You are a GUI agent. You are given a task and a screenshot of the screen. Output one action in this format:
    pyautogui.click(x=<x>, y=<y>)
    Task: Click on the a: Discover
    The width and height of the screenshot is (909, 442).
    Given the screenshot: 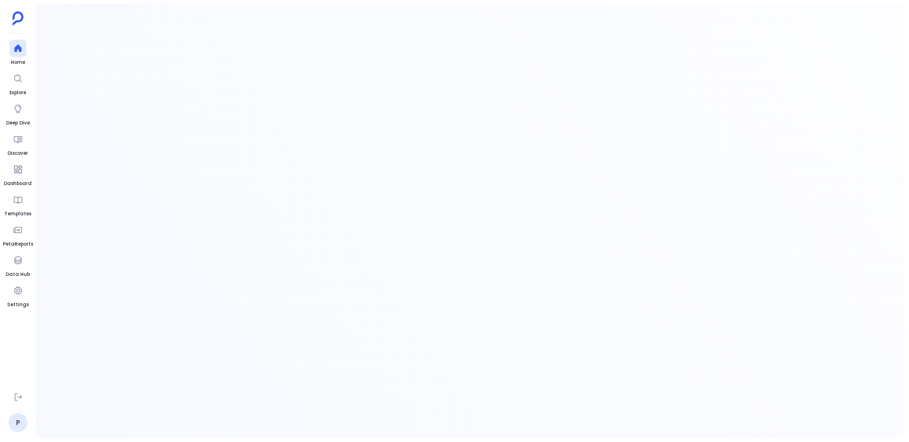 What is the action you would take?
    pyautogui.click(x=18, y=144)
    